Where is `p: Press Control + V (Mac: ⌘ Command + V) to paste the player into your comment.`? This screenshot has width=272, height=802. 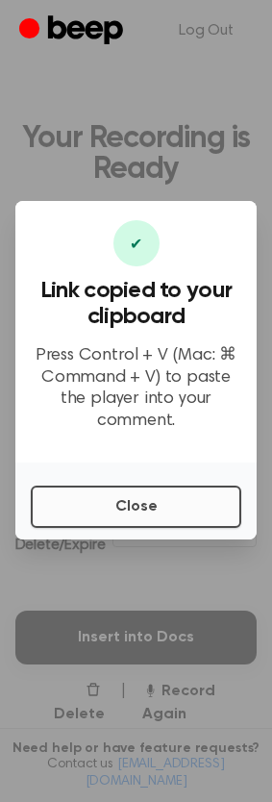 p: Press Control + V (Mac: ⌘ Command + V) to paste the player into your comment. is located at coordinates (136, 388).